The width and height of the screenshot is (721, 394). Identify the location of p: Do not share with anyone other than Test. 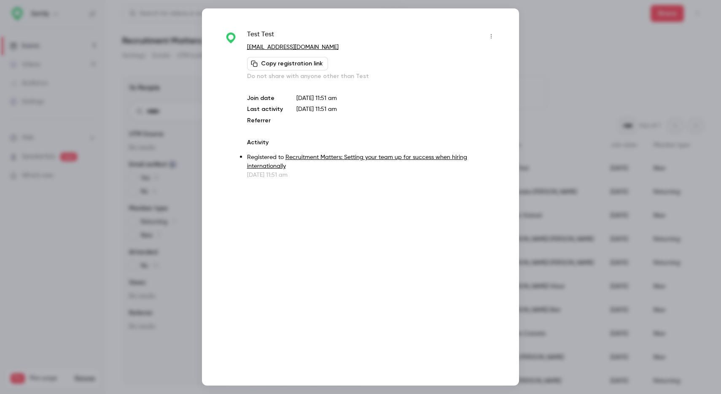
(372, 76).